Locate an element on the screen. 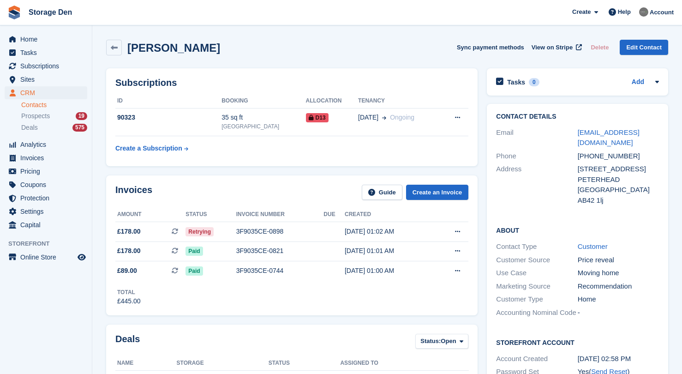  span: Retrying is located at coordinates (199, 232).